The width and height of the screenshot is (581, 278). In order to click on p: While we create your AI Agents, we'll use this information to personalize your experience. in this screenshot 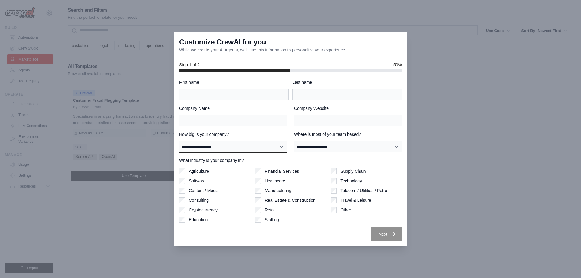, I will do `click(263, 50)`.